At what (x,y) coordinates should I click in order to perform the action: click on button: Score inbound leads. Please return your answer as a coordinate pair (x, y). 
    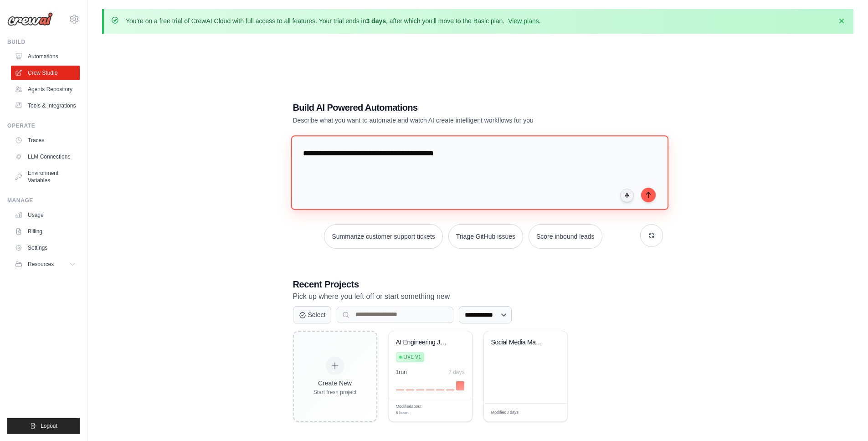
    Looking at the image, I should click on (565, 236).